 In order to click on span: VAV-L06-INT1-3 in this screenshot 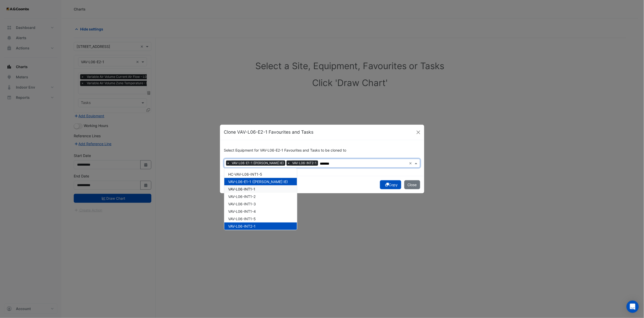, I will do `click(242, 204)`.